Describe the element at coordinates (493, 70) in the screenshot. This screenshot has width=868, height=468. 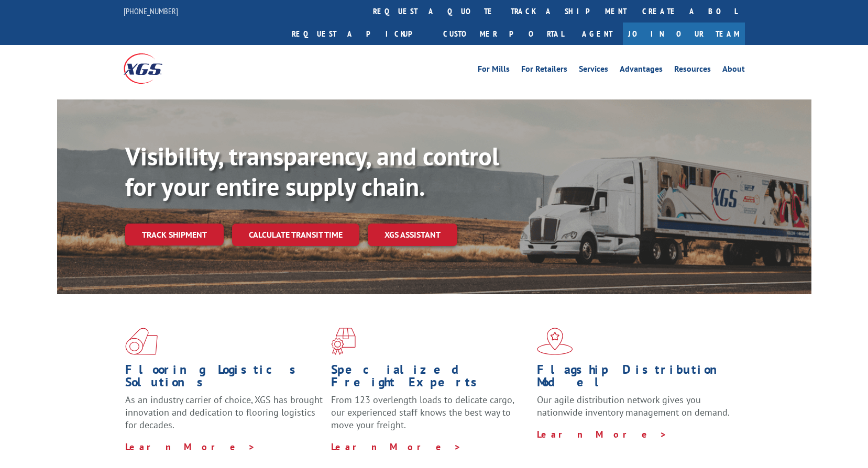
I see `a: For Mills` at that location.